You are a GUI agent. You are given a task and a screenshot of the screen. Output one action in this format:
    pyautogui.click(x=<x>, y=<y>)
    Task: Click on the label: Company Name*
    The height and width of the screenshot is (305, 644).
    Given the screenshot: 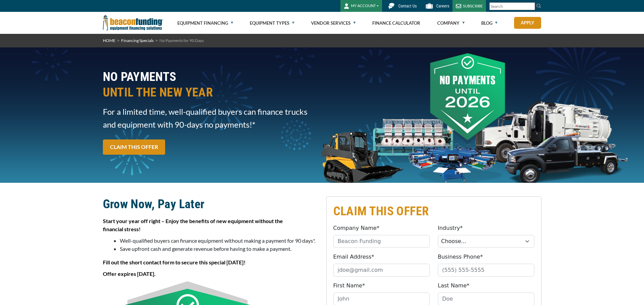 What is the action you would take?
    pyautogui.click(x=356, y=228)
    